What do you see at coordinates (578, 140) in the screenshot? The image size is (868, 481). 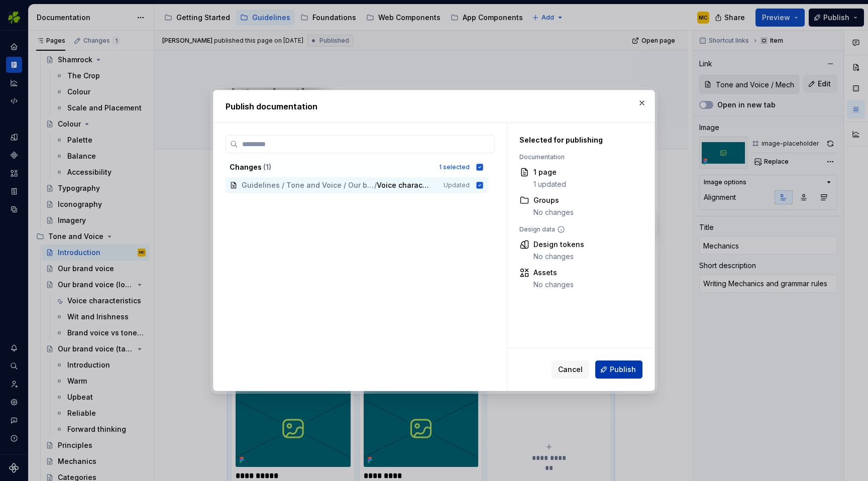 I see `div: Selected for publishing` at bounding box center [578, 140].